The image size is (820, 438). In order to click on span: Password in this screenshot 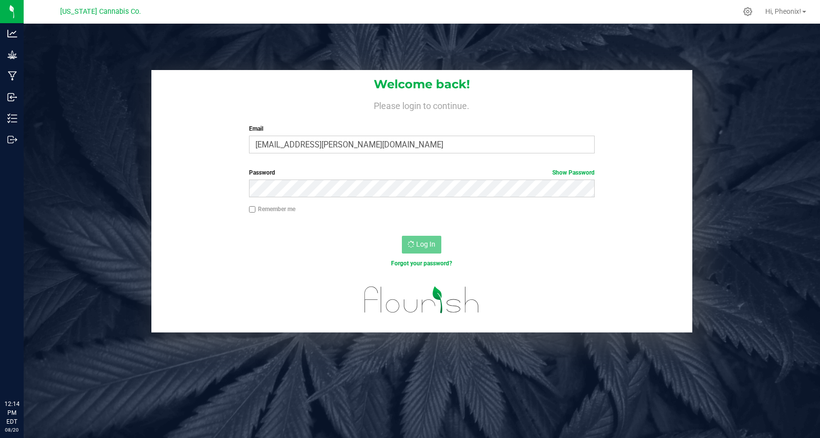, I will do `click(262, 173)`.